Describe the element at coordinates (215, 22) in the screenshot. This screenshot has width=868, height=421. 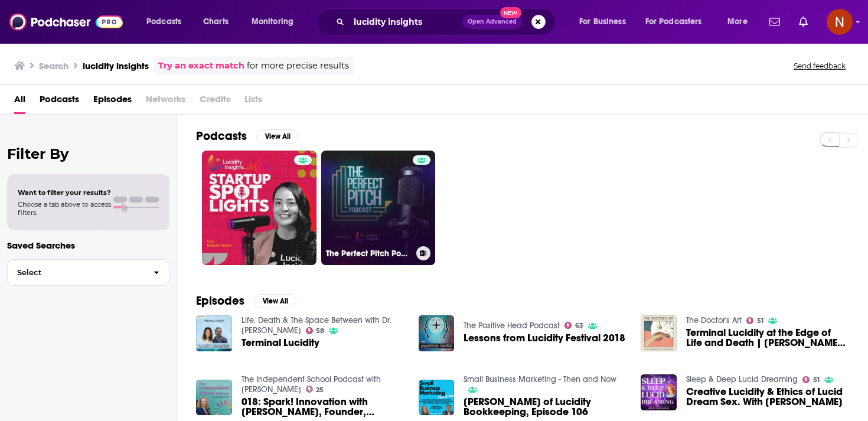
I see `span: Charts` at that location.